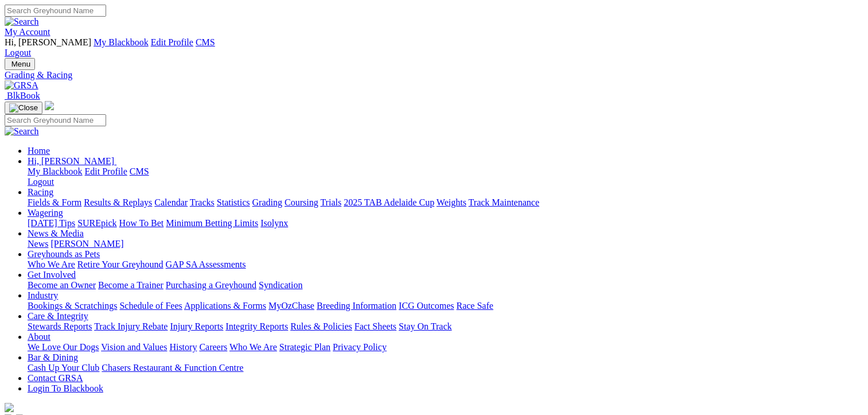 This screenshot has width=868, height=415. Describe the element at coordinates (213, 346) in the screenshot. I see `a: Careers` at that location.